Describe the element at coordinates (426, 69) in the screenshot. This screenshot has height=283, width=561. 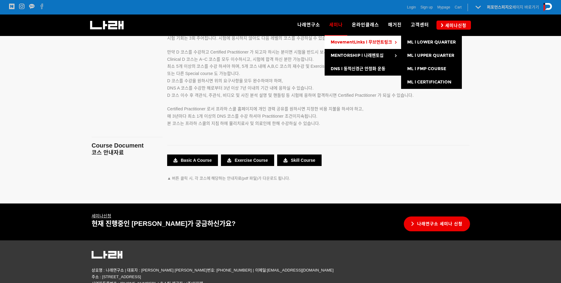
I see `span: ML l FMP COURSE` at that location.